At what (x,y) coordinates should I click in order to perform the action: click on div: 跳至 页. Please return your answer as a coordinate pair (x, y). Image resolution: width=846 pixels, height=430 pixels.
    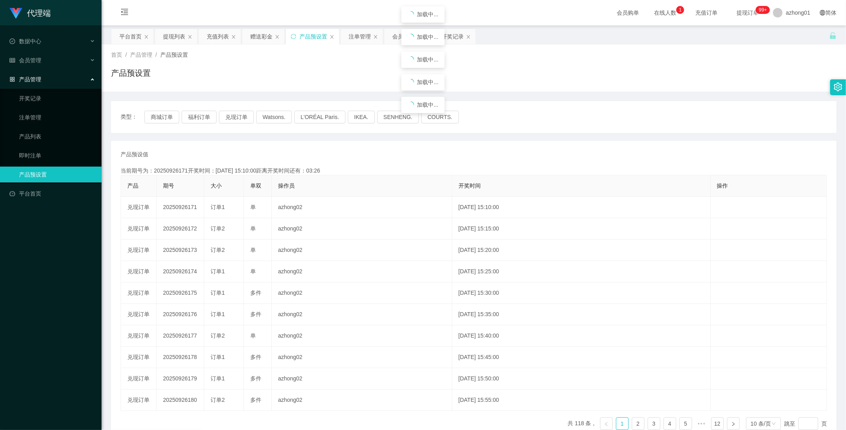
    Looking at the image, I should click on (806, 424).